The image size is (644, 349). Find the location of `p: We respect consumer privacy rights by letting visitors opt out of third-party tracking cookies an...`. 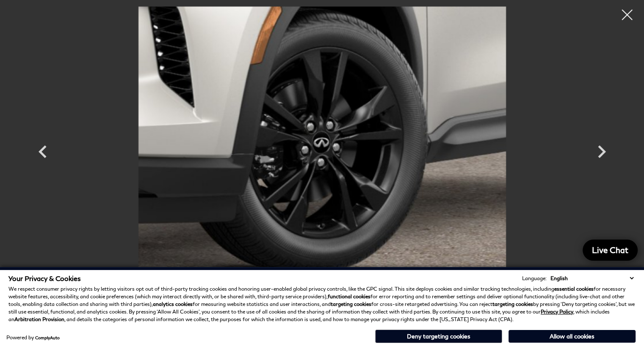

p: We respect consumer privacy rights by letting visitors opt out of third-party tracking cookies an... is located at coordinates (321, 305).